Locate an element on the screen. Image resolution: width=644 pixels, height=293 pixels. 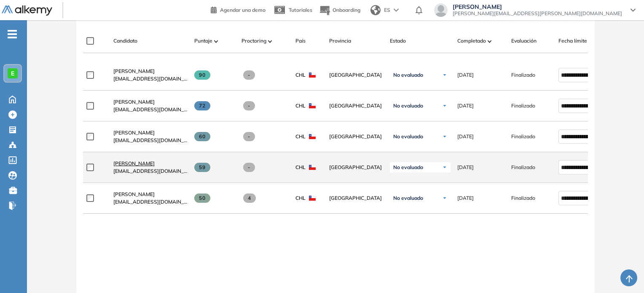
span: Agendar una demo is located at coordinates (243, 10).